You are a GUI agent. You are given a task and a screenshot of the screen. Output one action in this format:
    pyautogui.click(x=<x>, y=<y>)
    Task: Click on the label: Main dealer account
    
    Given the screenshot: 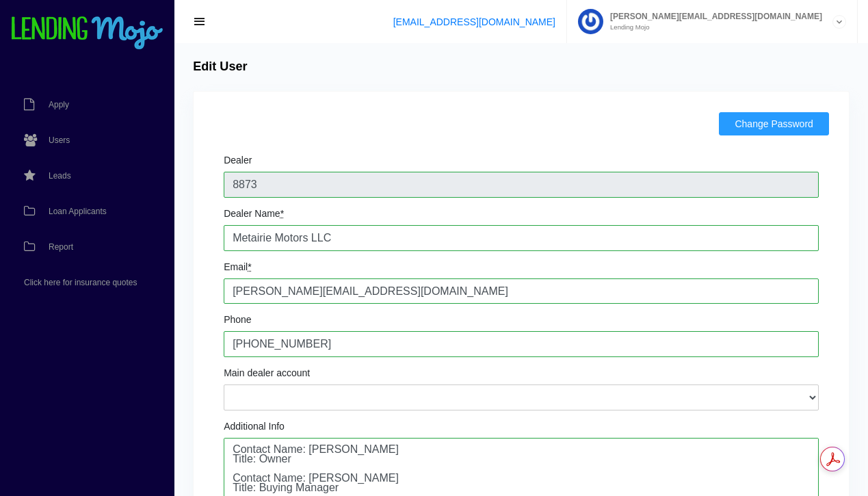 What is the action you would take?
    pyautogui.click(x=267, y=372)
    